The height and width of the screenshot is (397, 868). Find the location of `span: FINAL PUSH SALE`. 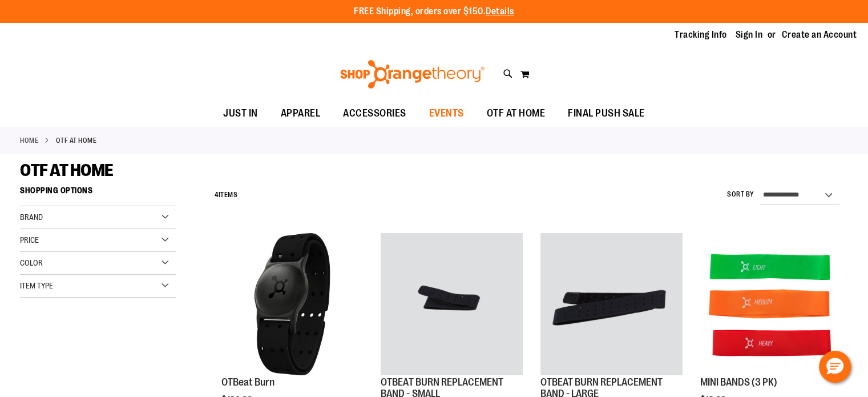

span: FINAL PUSH SALE is located at coordinates (606, 113).